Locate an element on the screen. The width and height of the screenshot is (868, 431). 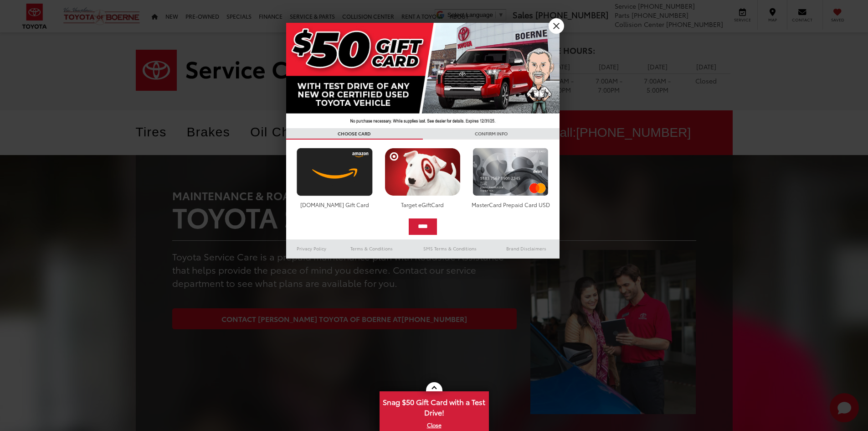
div: MasterCard Prepaid Card USD is located at coordinates (510, 204).